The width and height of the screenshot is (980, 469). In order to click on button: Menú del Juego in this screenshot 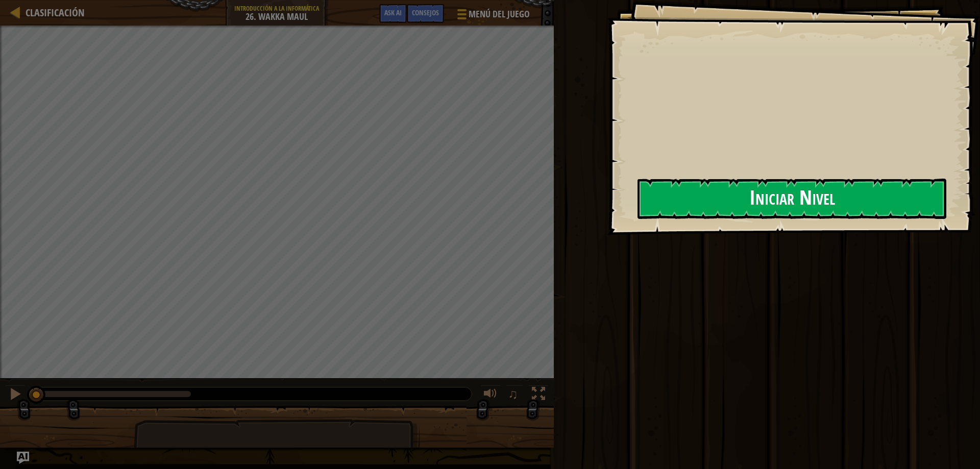, I will do `click(493, 16)`.